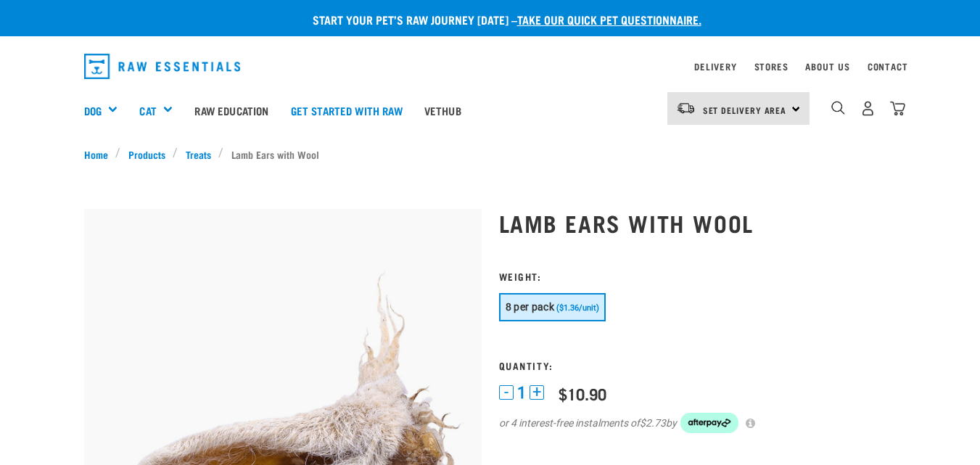  What do you see at coordinates (887, 66) in the screenshot?
I see `a: Contact` at bounding box center [887, 66].